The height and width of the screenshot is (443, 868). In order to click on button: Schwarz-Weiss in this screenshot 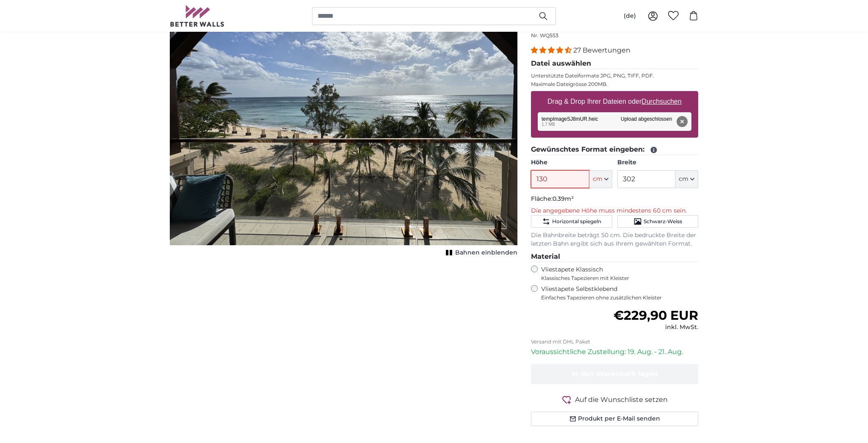, I will do `click(657, 222)`.